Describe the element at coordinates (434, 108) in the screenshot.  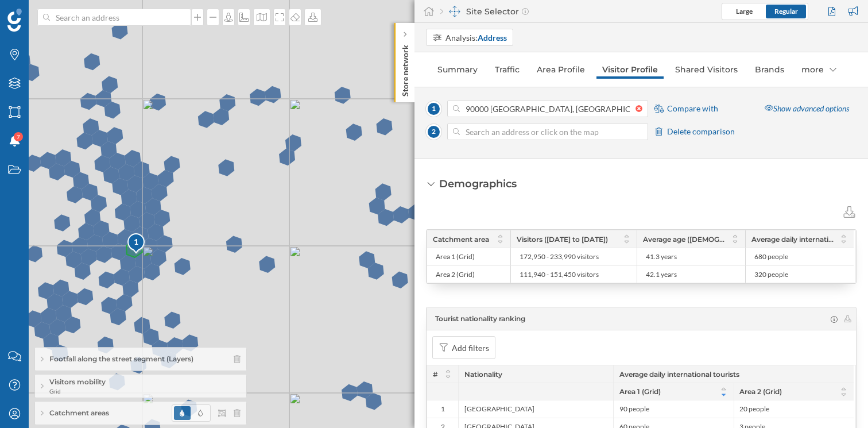
I see `span: 1` at that location.